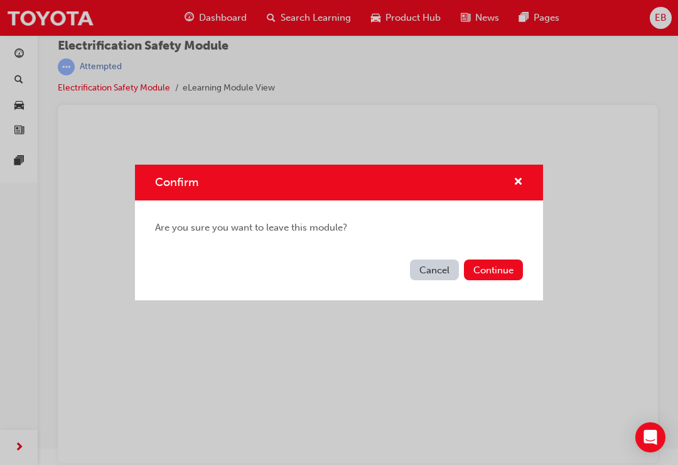 The height and width of the screenshot is (465, 678). I want to click on div: Open Intercom Messenger, so click(651, 437).